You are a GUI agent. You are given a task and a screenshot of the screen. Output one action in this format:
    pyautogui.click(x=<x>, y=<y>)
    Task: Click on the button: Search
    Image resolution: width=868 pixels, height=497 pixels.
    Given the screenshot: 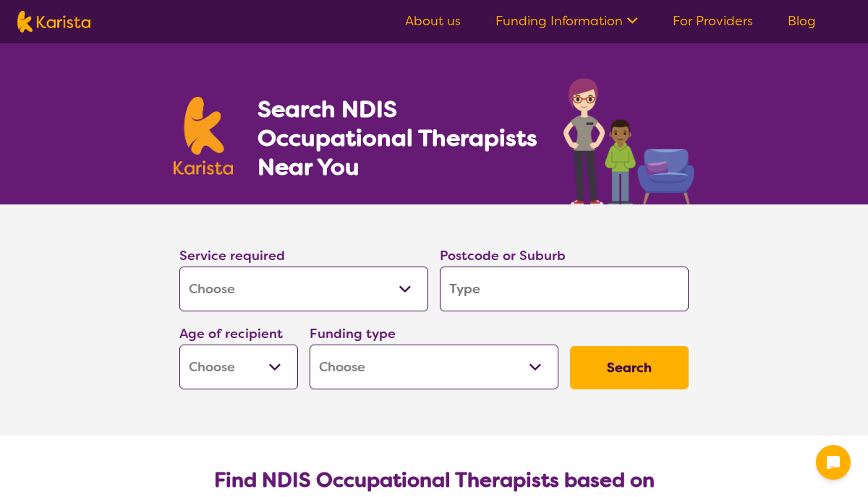 What is the action you would take?
    pyautogui.click(x=629, y=367)
    